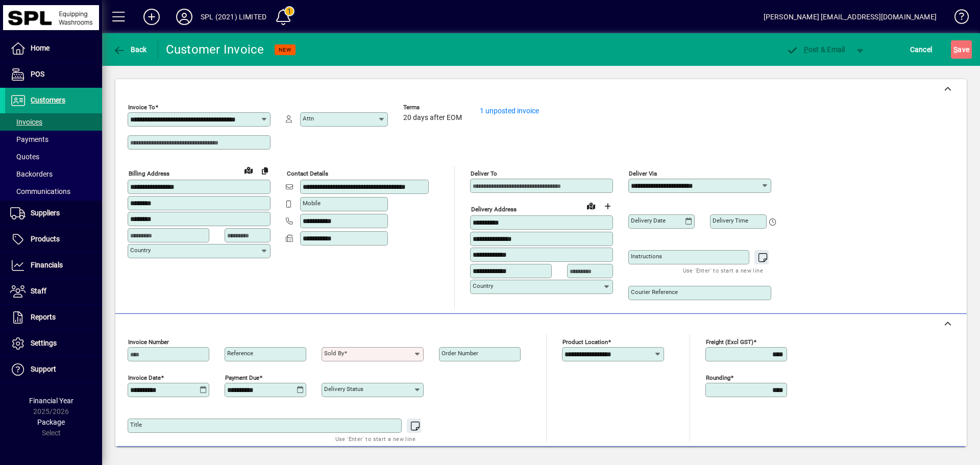 This screenshot has width=980, height=465. What do you see at coordinates (51, 400) in the screenshot?
I see `span: Financial Year` at bounding box center [51, 400].